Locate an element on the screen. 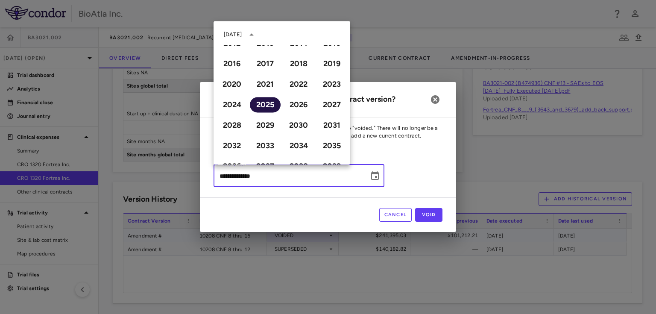 Image resolution: width=656 pixels, height=314 pixels. button: 2016 is located at coordinates (232, 64).